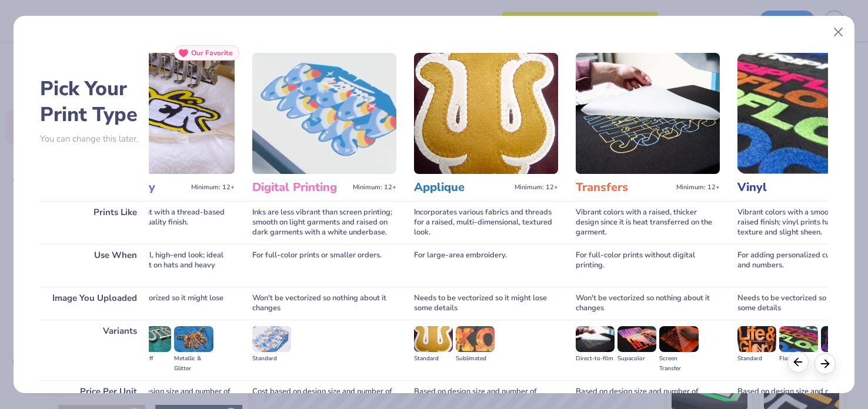  I want to click on div: Screen Transfer, so click(679, 364).